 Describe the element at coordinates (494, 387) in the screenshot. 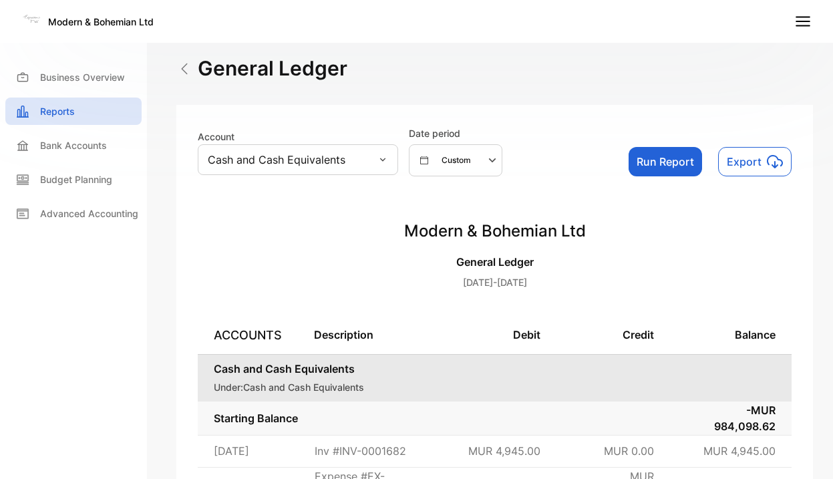

I see `p: Under: Cash and Cash Equivalents` at that location.